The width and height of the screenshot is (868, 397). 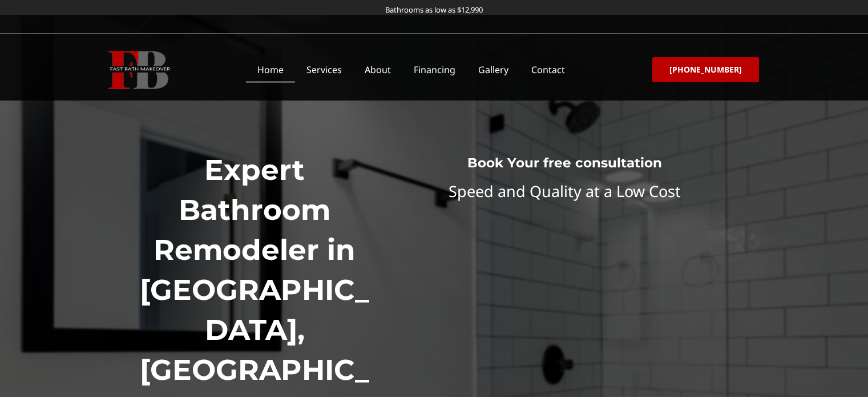 What do you see at coordinates (547, 70) in the screenshot?
I see `a: Contact` at bounding box center [547, 70].